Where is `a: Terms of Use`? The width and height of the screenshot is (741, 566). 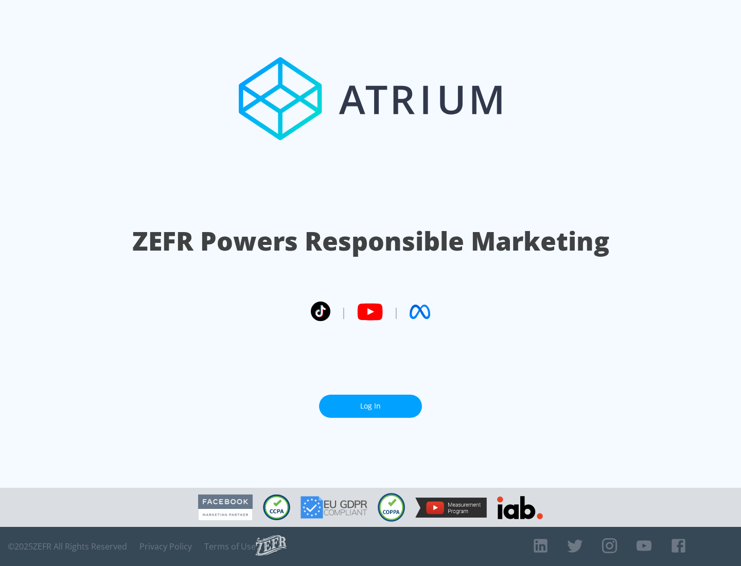 a: Terms of Use is located at coordinates (230, 546).